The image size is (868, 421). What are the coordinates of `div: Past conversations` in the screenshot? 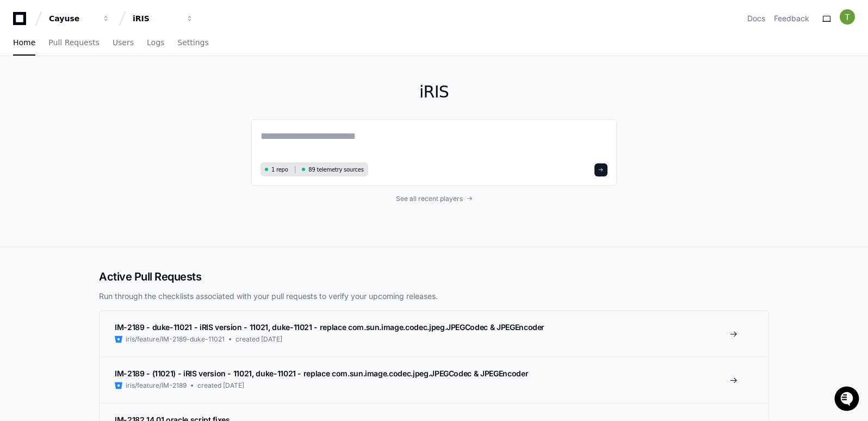 It's located at (42, 123).